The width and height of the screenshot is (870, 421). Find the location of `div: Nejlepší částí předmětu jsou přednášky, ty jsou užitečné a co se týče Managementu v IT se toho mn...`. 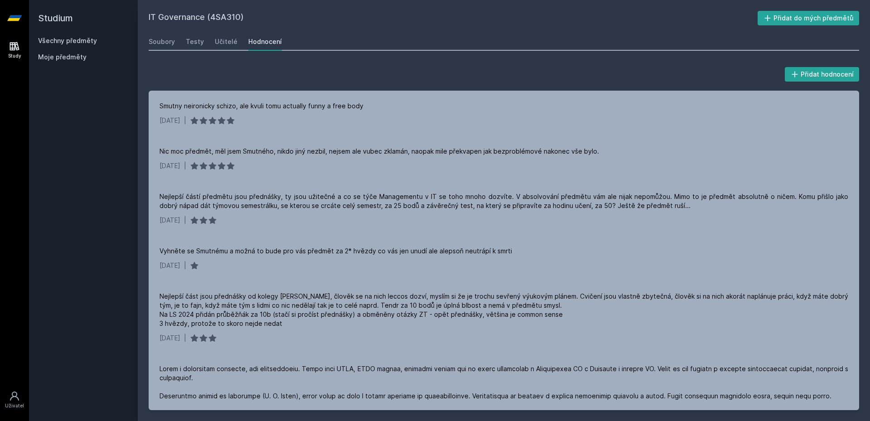

div: Nejlepší částí předmětu jsou přednášky, ty jsou užitečné a co se týče Managementu v IT se toho mn... is located at coordinates (504, 201).